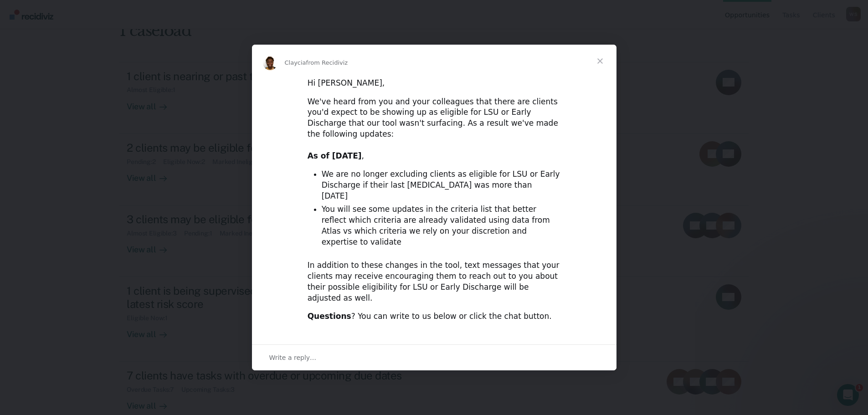 The height and width of the screenshot is (415, 868). Describe the element at coordinates (441, 226) in the screenshot. I see `li: You will see some updates in the criteria list that better reflect which criteria are already val...` at that location.